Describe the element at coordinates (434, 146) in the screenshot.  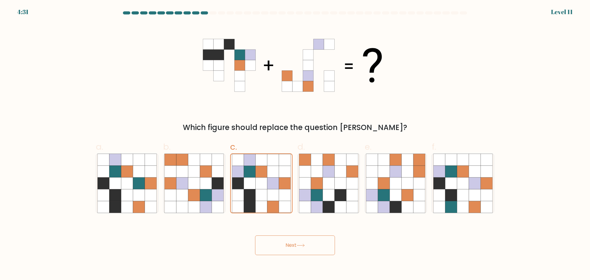
I see `span: f.` at that location.